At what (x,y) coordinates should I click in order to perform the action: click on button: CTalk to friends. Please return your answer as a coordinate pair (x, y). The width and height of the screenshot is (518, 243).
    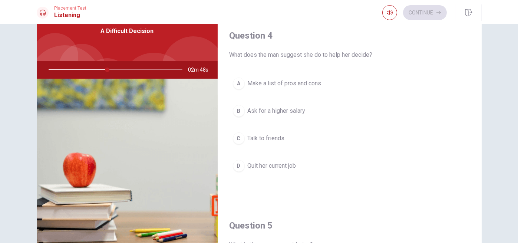
    Looking at the image, I should click on (350, 138).